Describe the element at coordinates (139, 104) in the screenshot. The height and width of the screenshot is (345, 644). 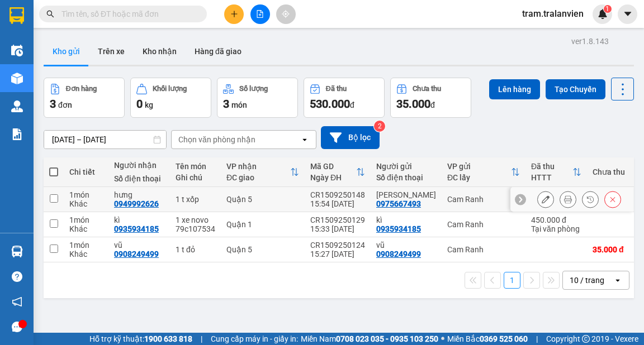
I see `span: 0` at that location.